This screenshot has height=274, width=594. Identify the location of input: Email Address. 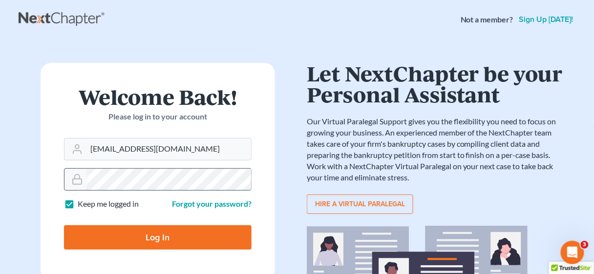
(168, 149).